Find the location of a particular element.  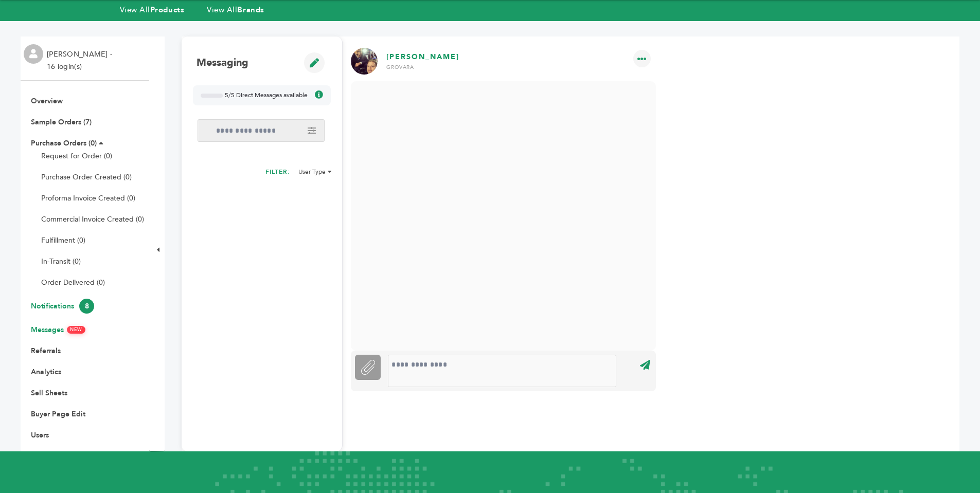

h1: Messaging is located at coordinates (222, 63).